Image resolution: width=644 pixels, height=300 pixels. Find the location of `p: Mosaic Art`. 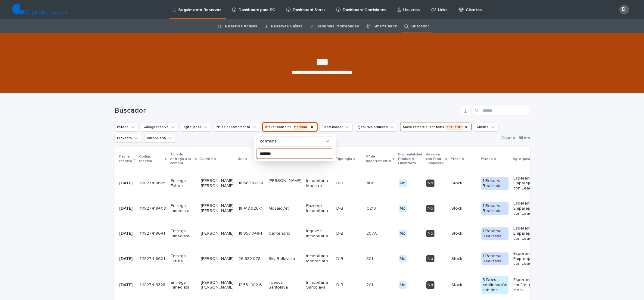

p: Mosaic Art is located at coordinates (285, 209).